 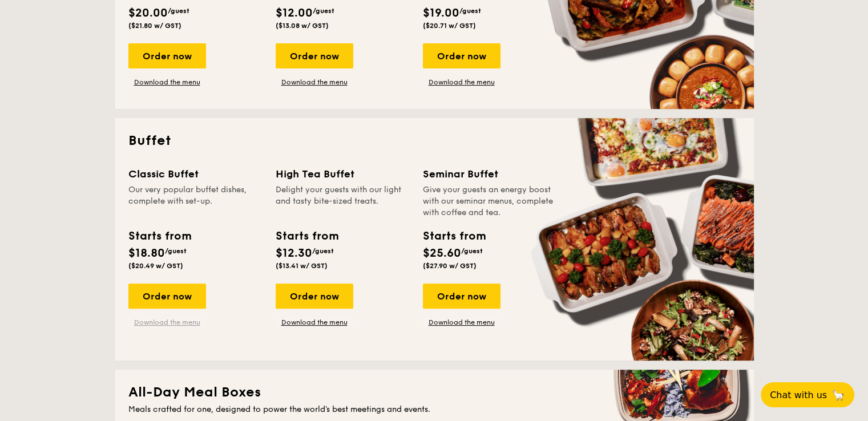 I want to click on span: $18.80, so click(x=147, y=253).